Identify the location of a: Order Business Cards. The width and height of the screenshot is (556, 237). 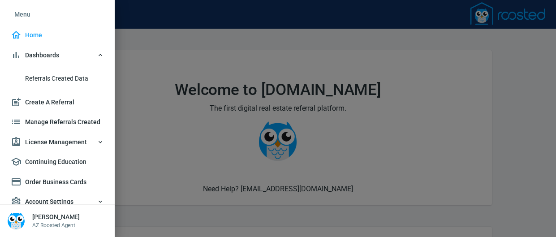
(57, 182).